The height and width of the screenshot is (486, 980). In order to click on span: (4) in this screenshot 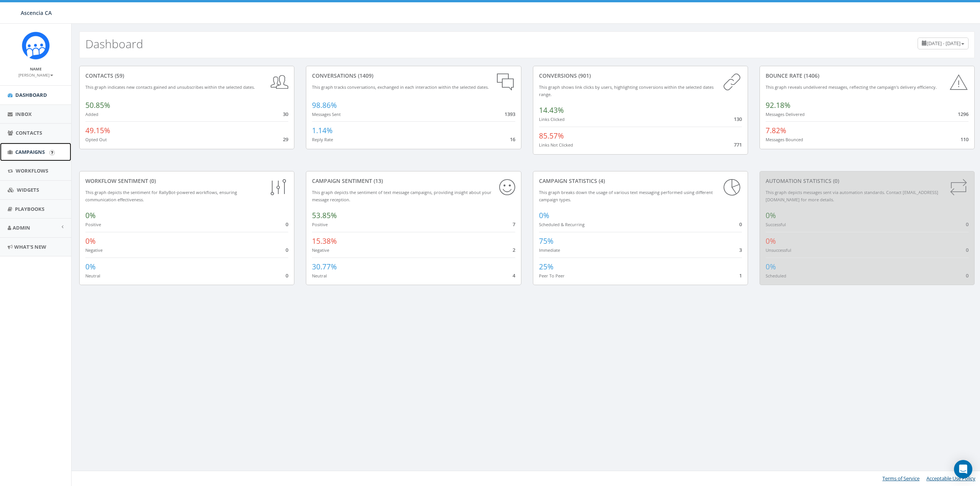, I will do `click(601, 181)`.